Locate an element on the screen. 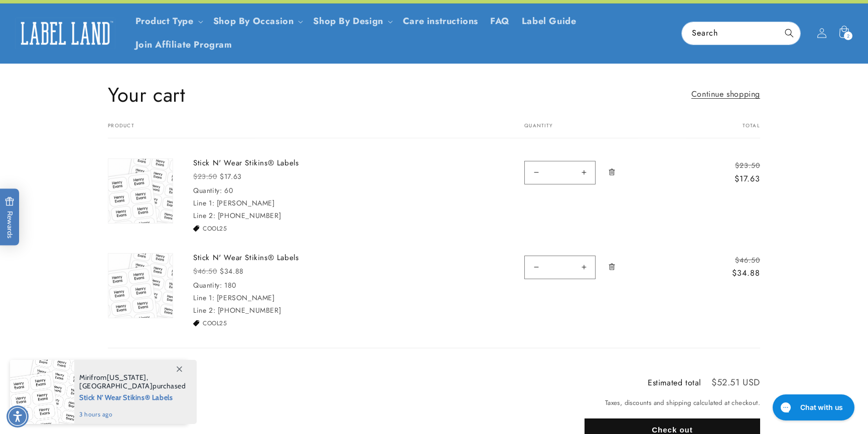  p: $52.51 USD is located at coordinates (735, 382).